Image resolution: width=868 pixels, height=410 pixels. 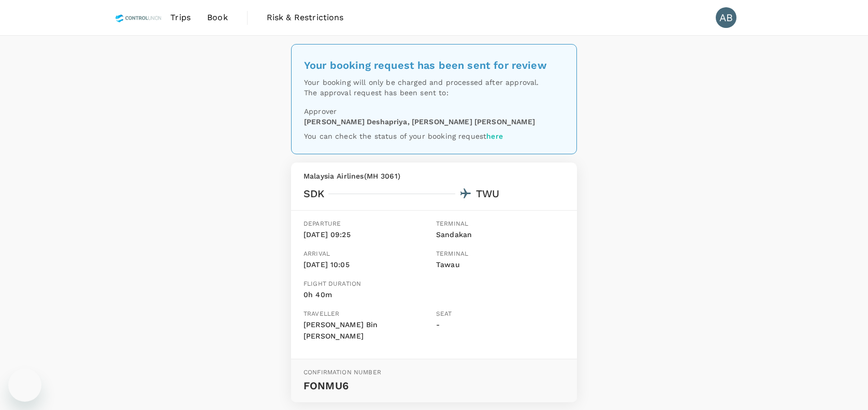 I want to click on p: Arrival, so click(x=368, y=254).